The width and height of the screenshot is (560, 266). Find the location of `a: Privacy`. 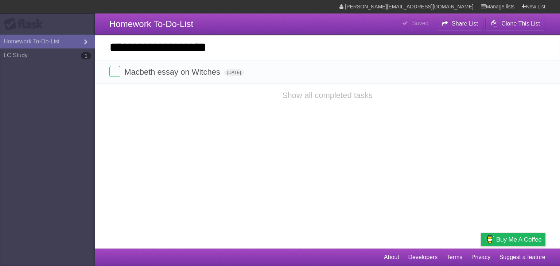

a: Privacy is located at coordinates (481, 257).